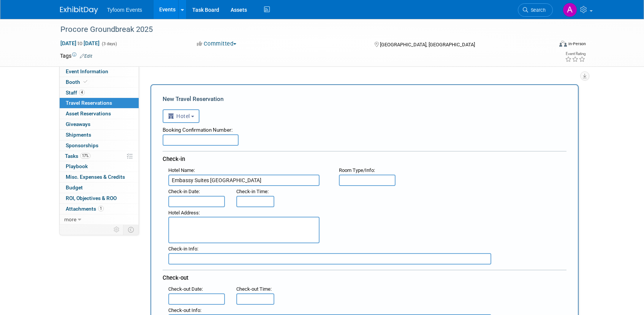  Describe the element at coordinates (80, 43) in the screenshot. I see `span: to` at that location.